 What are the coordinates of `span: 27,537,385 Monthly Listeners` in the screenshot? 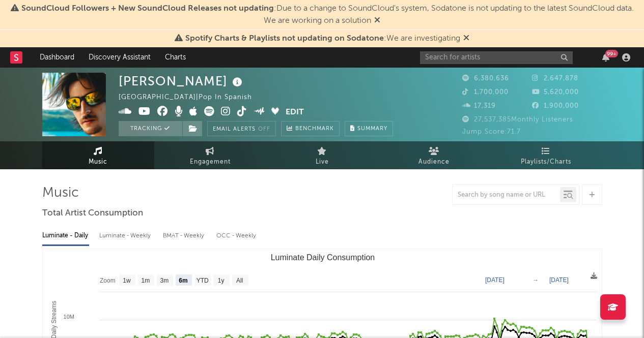 It's located at (518, 120).